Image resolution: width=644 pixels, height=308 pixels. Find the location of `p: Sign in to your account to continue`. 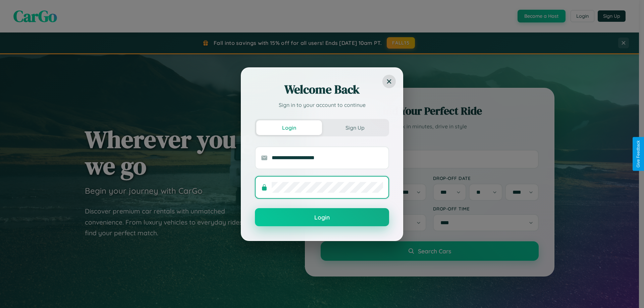

p: Sign in to your account to continue is located at coordinates (322, 105).